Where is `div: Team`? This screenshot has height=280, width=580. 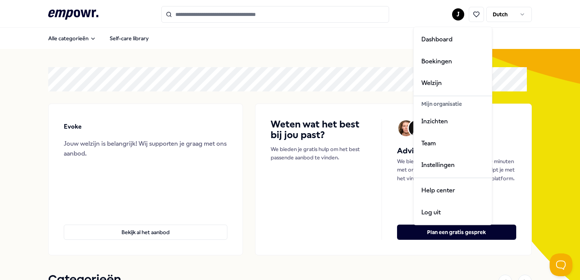 div: Team is located at coordinates (453, 143).